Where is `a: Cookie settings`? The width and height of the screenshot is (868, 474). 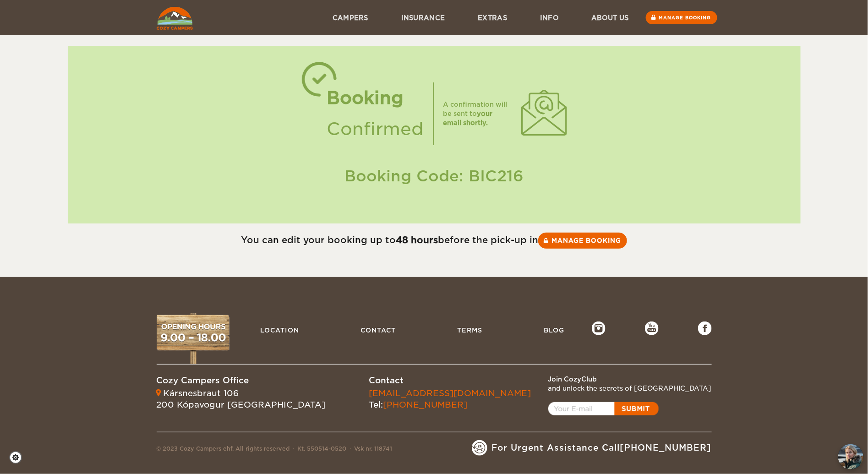 a: Cookie settings is located at coordinates (18, 457).